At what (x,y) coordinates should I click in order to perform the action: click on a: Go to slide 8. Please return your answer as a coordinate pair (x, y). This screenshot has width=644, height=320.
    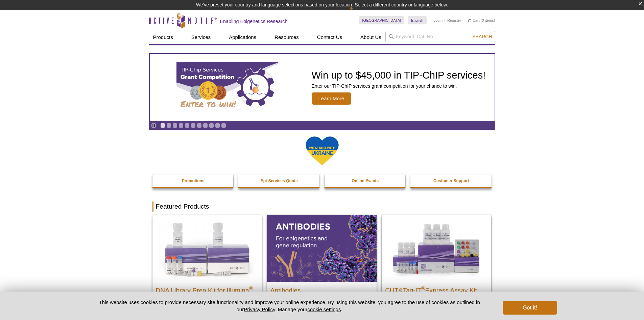
    Looking at the image, I should click on (205, 126).